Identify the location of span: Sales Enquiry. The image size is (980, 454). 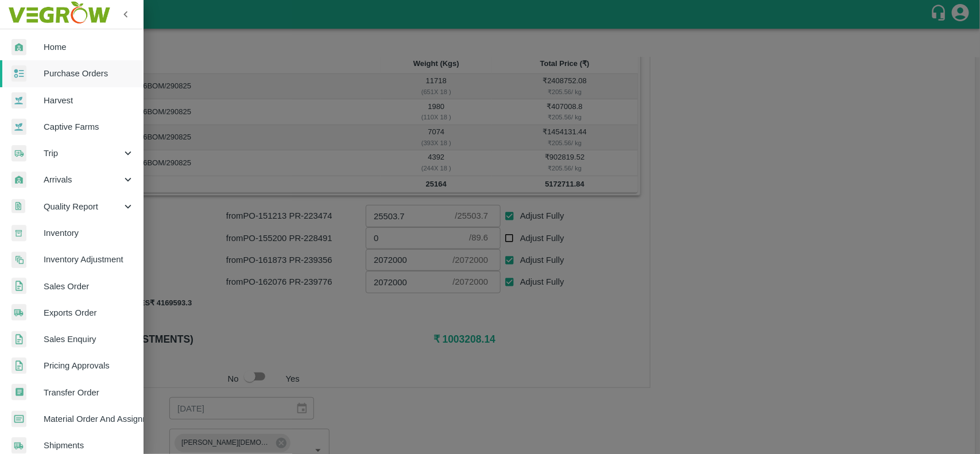
(89, 339).